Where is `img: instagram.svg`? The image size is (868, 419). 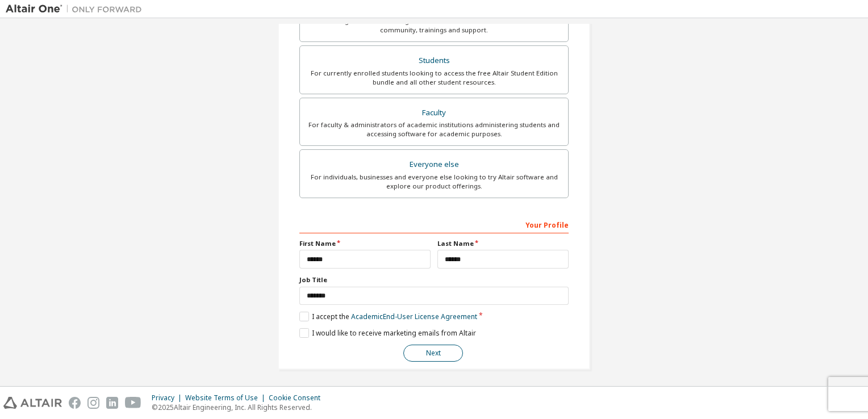 img: instagram.svg is located at coordinates (93, 403).